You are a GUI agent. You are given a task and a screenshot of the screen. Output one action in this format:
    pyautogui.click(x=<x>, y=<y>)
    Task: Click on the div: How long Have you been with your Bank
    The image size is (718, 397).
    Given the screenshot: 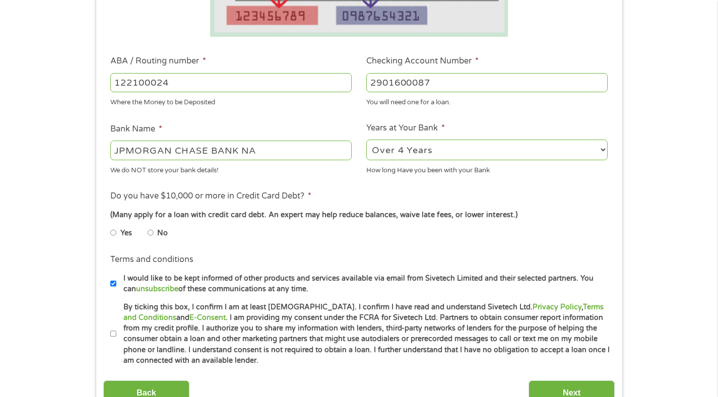 What is the action you would take?
    pyautogui.click(x=487, y=168)
    